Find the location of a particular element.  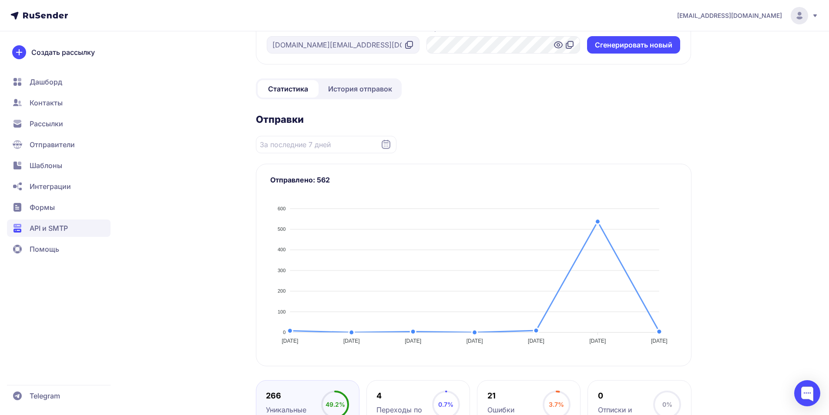

span: Помощь is located at coordinates (44, 249).